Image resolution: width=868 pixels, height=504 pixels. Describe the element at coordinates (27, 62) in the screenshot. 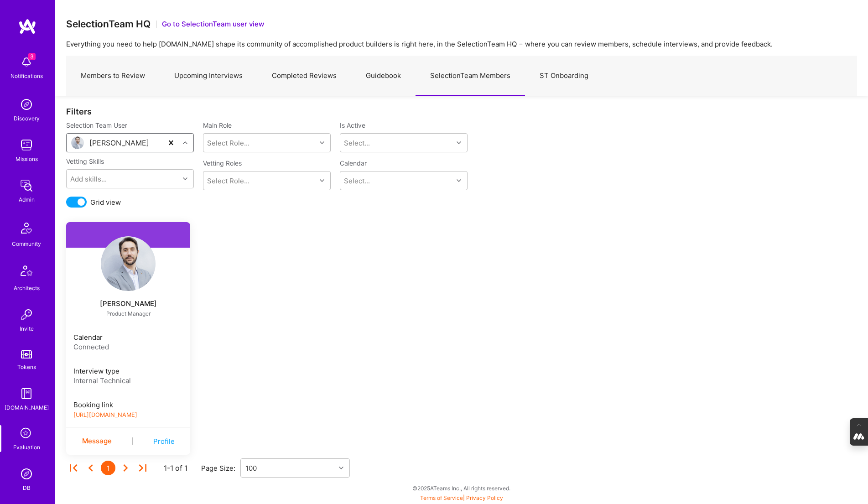

I see `img: bell` at that location.